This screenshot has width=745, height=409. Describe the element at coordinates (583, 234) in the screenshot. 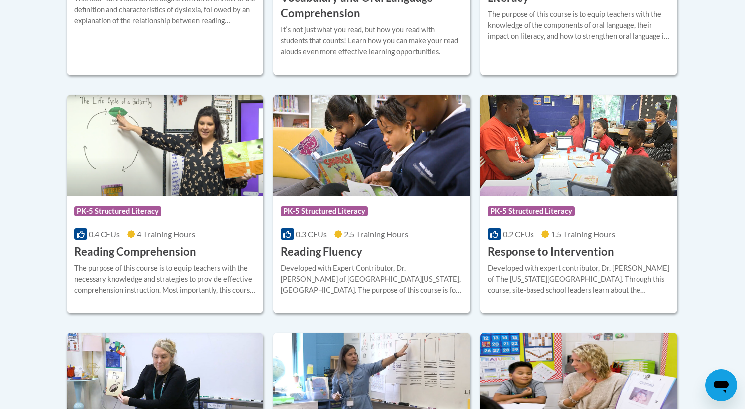

I see `span: 1.5 Training Hours` at that location.